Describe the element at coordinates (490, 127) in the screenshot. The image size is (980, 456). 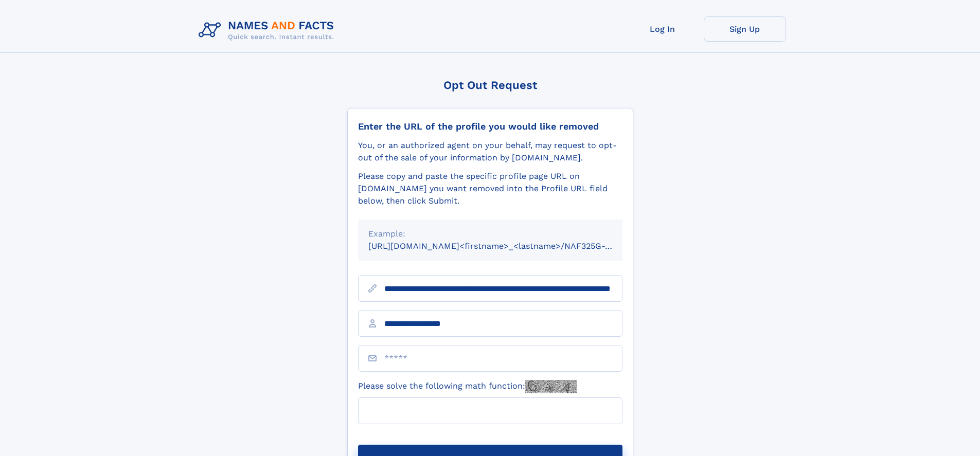
I see `div: Enter the URL of the profile you would like removed` at that location.